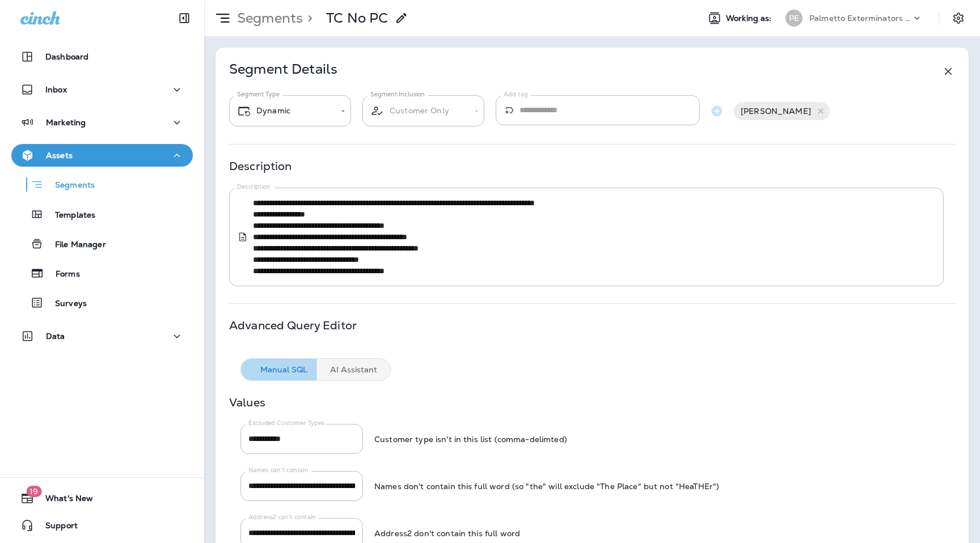 The width and height of the screenshot is (980, 543). Describe the element at coordinates (102, 123) in the screenshot. I see `button: Marketing` at that location.